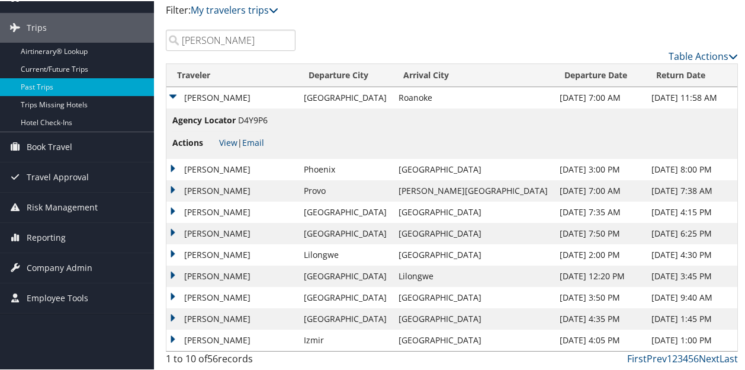  What do you see at coordinates (62, 206) in the screenshot?
I see `span: Risk Management` at bounding box center [62, 206].